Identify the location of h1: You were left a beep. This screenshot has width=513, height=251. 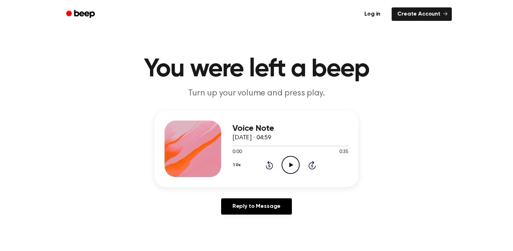
(256, 69).